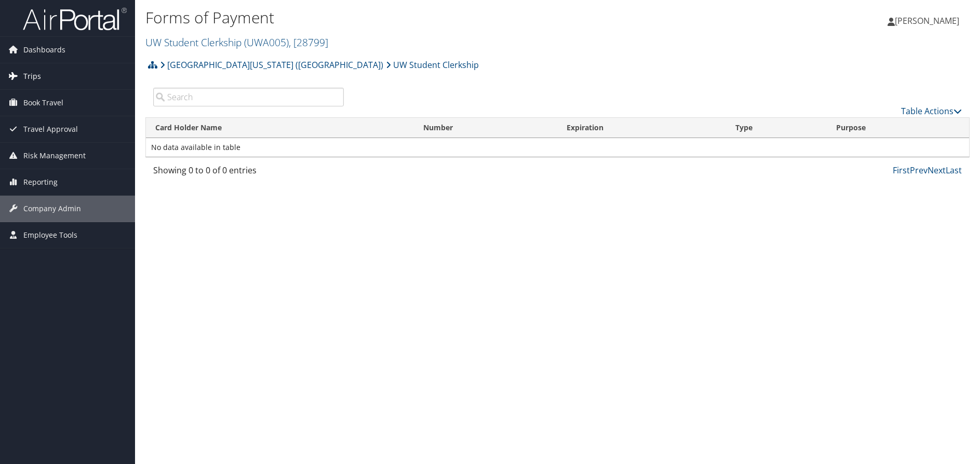  I want to click on span: , [ 28799 ], so click(308, 42).